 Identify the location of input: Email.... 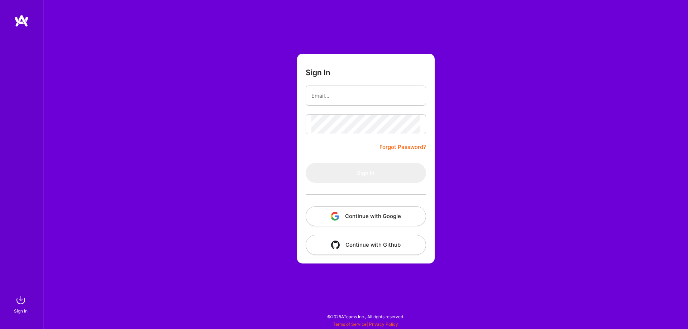
(366, 96).